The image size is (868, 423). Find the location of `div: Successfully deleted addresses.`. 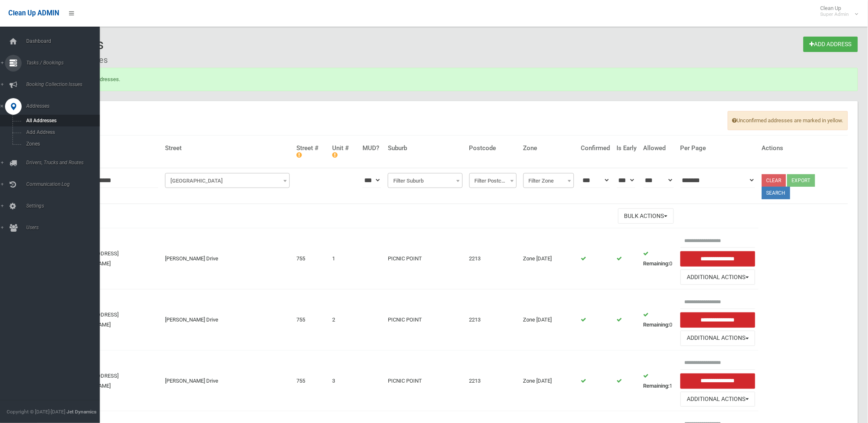

div: Successfully deleted addresses. is located at coordinates (447, 79).